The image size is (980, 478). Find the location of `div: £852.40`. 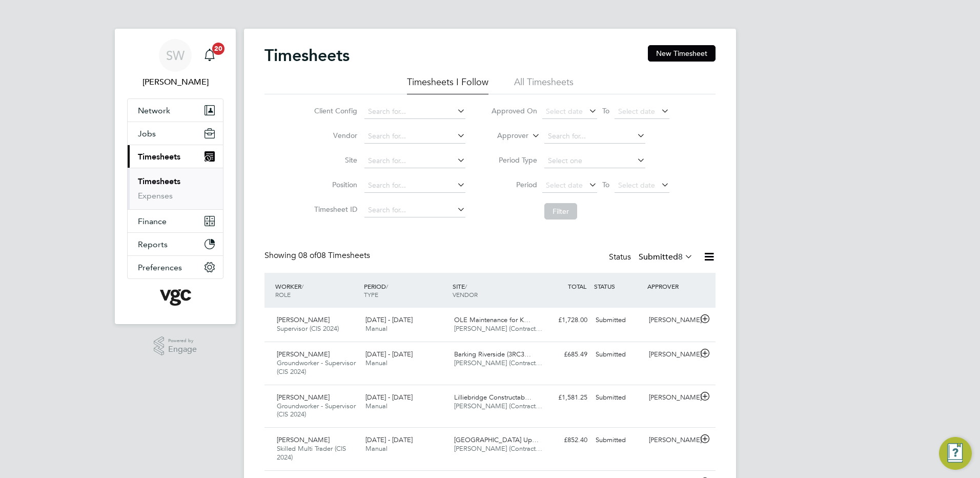

div: £852.40 is located at coordinates (565, 440).